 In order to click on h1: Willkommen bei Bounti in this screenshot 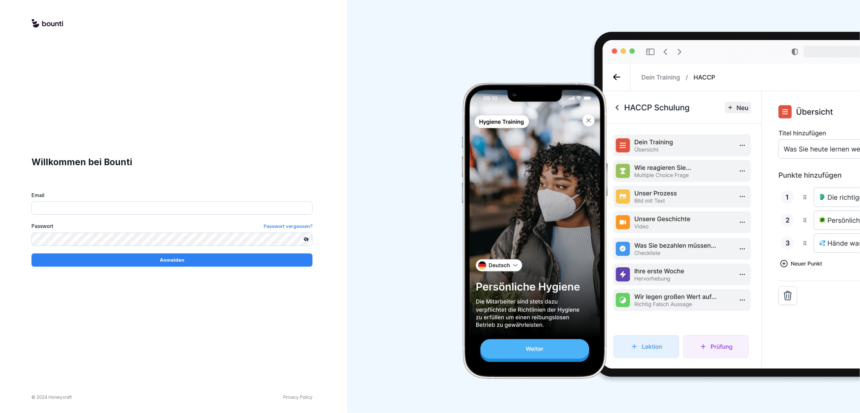, I will do `click(172, 162)`.